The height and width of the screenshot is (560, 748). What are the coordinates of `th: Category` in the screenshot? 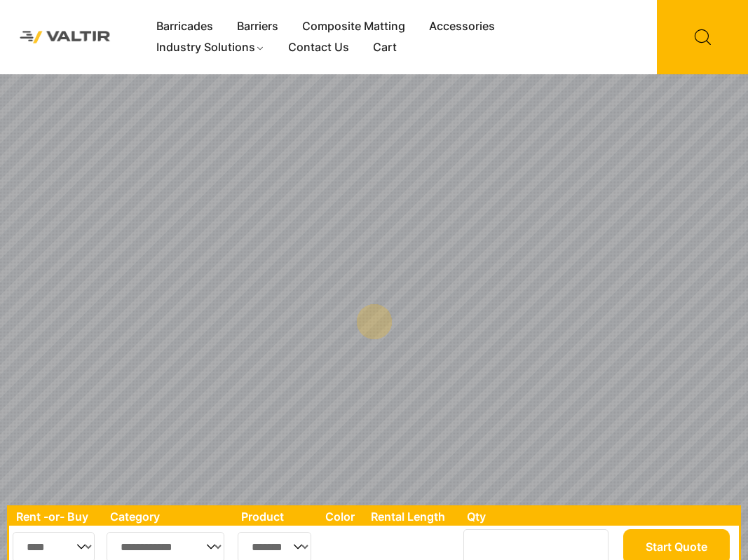 It's located at (169, 516).